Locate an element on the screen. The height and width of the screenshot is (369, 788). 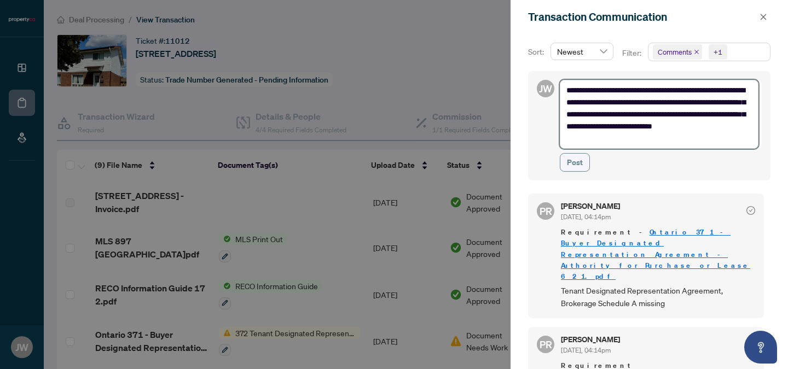
button: Post is located at coordinates (575, 163).